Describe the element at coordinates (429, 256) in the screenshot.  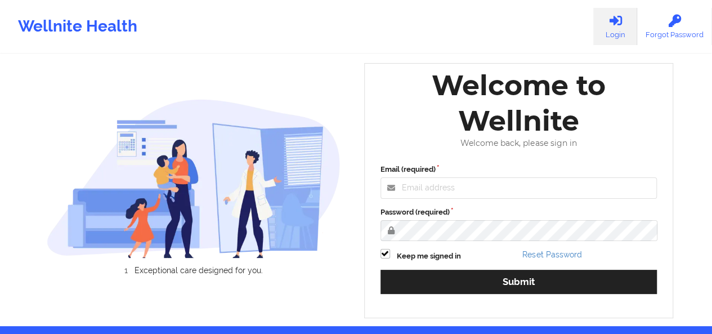
I see `label: Keep me signed in` at that location.